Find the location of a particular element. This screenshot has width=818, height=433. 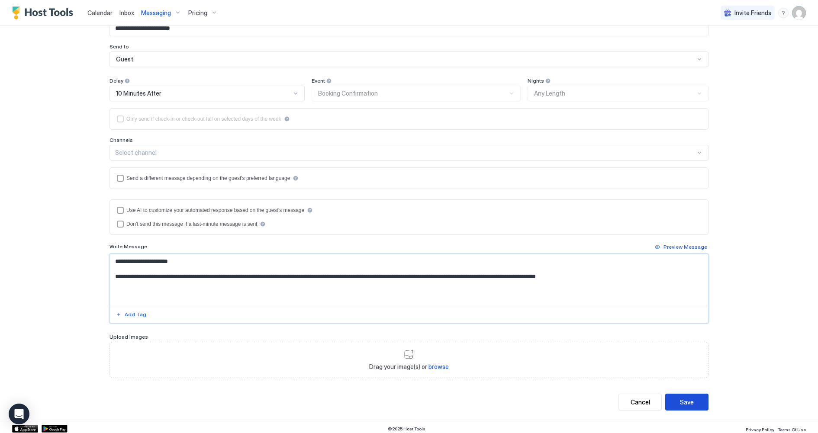

span: Guest is located at coordinates (125, 59).